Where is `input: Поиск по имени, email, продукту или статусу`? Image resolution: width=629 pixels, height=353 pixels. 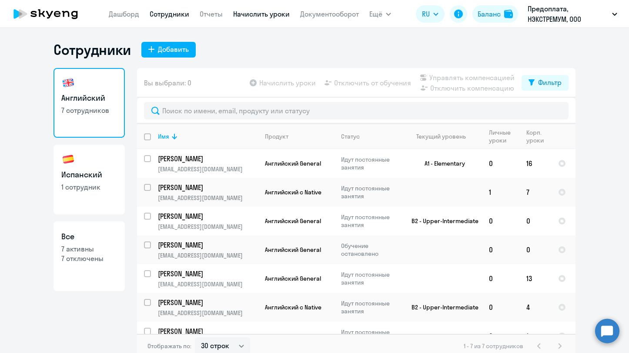 input: Поиск по имени, email, продукту или статусу is located at coordinates (356, 111).